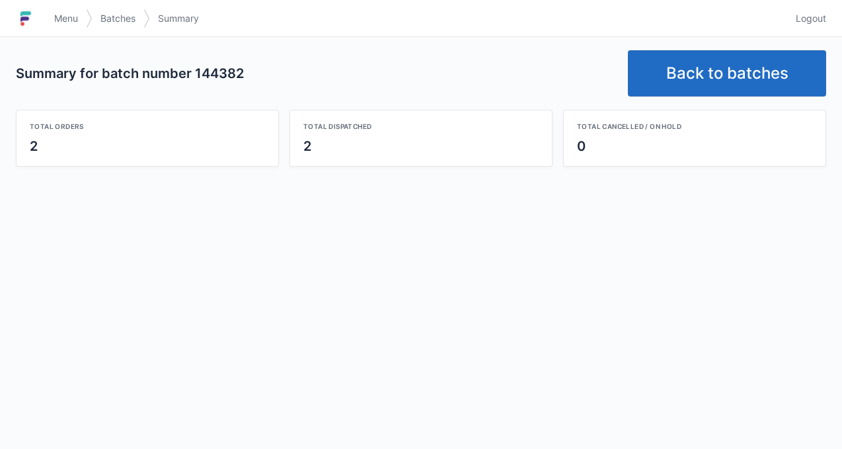 The width and height of the screenshot is (842, 449). I want to click on div: Total orders, so click(147, 126).